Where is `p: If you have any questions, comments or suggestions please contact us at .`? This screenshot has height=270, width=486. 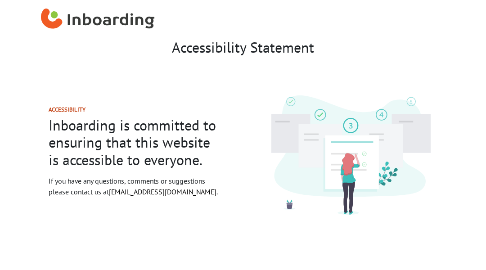
p: If you have any questions, comments or suggestions please contact us at . is located at coordinates (135, 186).